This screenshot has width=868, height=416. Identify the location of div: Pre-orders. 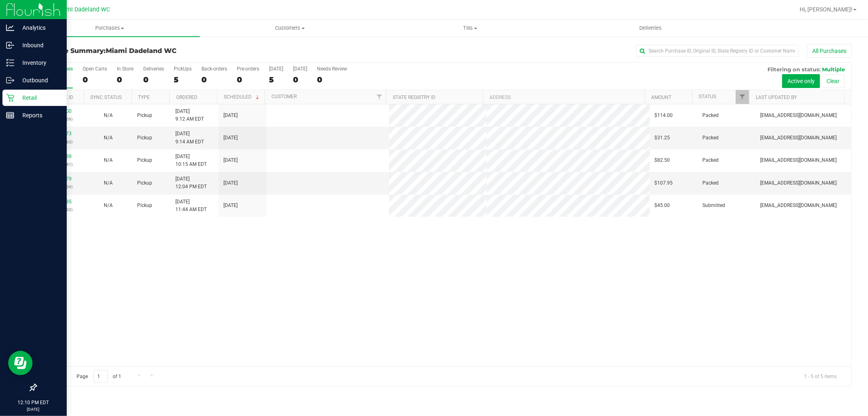
(248, 69).